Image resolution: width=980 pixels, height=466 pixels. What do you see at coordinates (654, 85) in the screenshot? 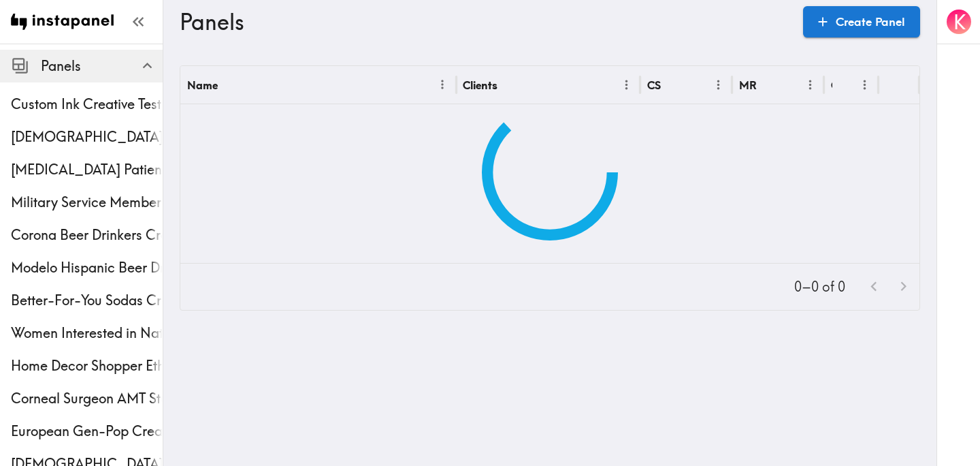
I see `div: CS` at bounding box center [654, 85].